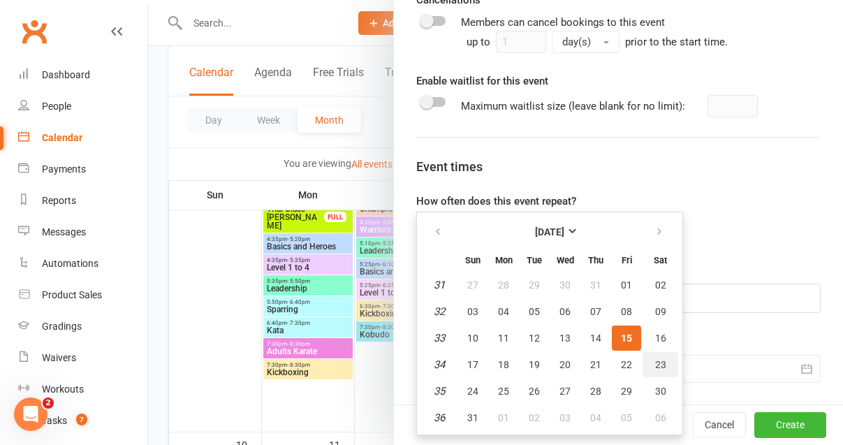  Describe the element at coordinates (627, 338) in the screenshot. I see `button: 15` at that location.